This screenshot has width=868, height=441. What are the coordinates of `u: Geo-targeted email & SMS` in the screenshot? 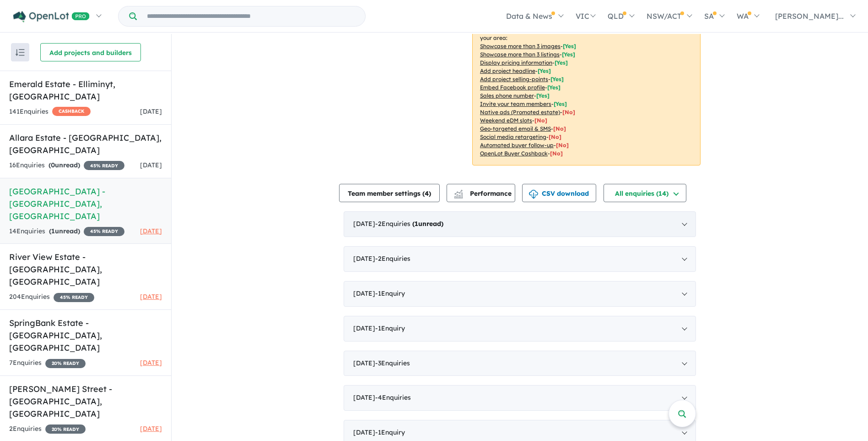 It's located at (515, 129).